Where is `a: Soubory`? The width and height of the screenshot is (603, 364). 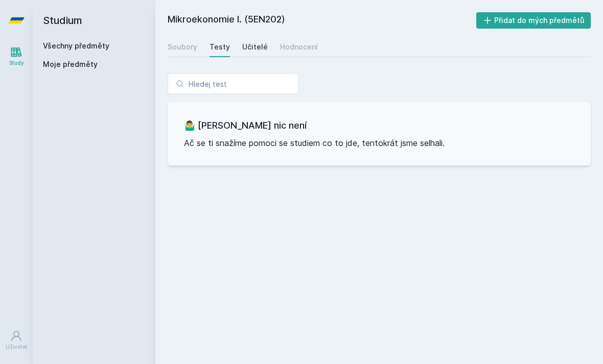 a: Soubory is located at coordinates (182, 47).